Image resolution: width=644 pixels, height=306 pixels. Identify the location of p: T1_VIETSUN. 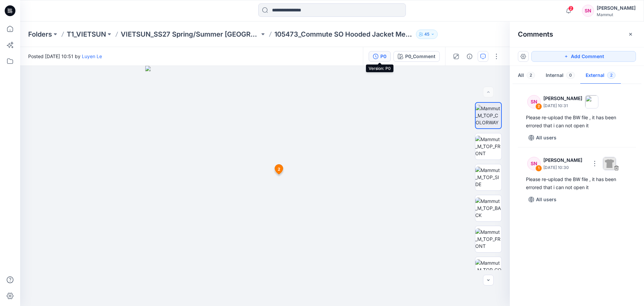
(87, 34).